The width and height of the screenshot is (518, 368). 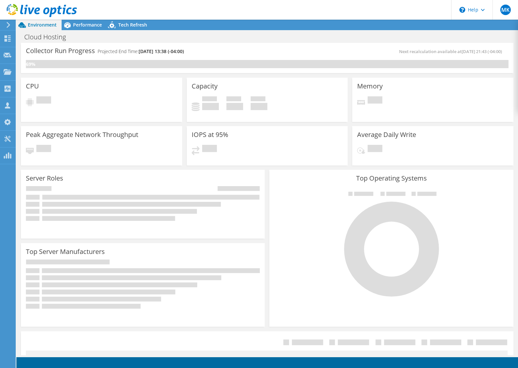 What do you see at coordinates (88, 25) in the screenshot?
I see `span: Performance` at bounding box center [88, 25].